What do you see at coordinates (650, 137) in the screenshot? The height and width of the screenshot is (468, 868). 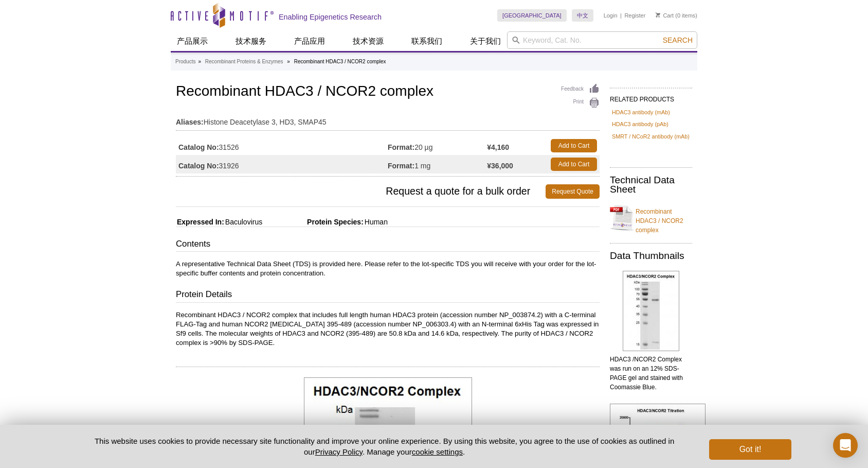 I see `a: SMRT / NCoR2 antibody (mAb)` at bounding box center [650, 137].